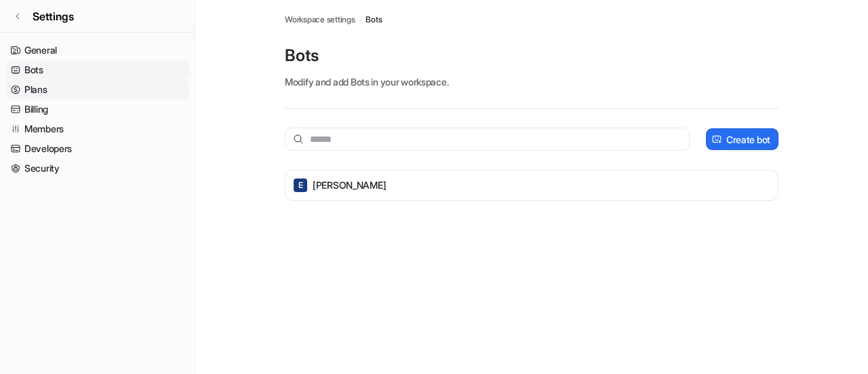 The image size is (868, 374). What do you see at coordinates (97, 169) in the screenshot?
I see `a: Security` at bounding box center [97, 169].